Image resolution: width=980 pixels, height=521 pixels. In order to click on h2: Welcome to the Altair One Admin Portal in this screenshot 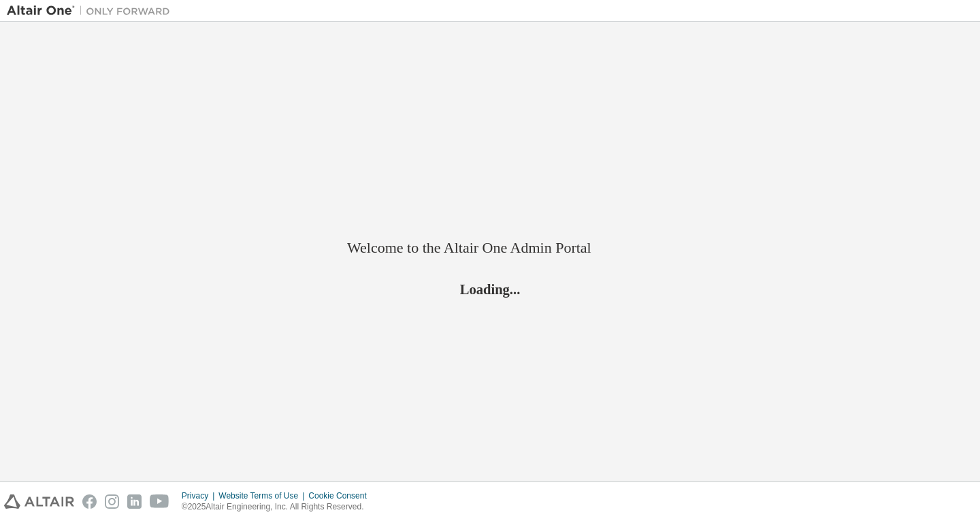, I will do `click(490, 248)`.